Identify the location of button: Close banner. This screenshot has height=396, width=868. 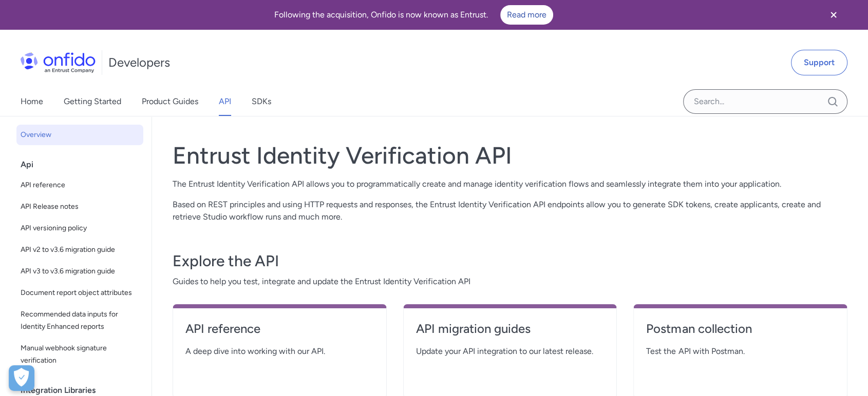
(834, 15).